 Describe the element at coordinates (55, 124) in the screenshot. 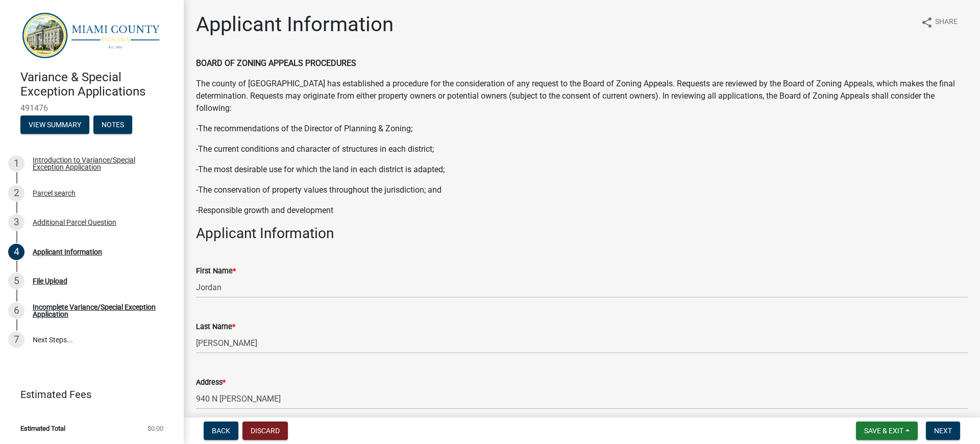

I see `button: View Summary` at that location.